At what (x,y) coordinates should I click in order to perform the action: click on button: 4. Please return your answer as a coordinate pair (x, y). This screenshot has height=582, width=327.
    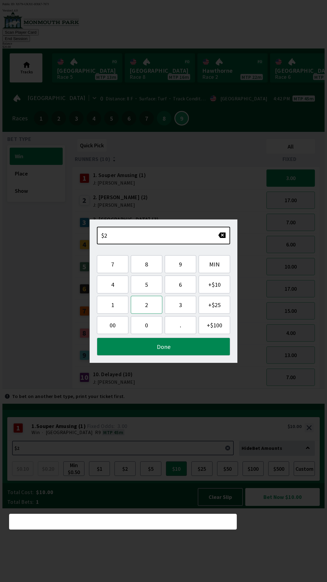
    Looking at the image, I should click on (113, 284).